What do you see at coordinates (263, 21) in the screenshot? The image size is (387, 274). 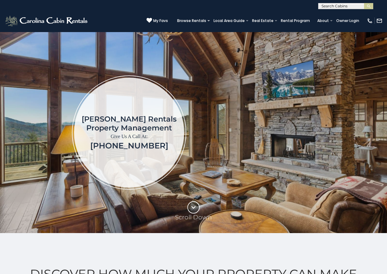 I see `a: Real Estate` at bounding box center [263, 21].